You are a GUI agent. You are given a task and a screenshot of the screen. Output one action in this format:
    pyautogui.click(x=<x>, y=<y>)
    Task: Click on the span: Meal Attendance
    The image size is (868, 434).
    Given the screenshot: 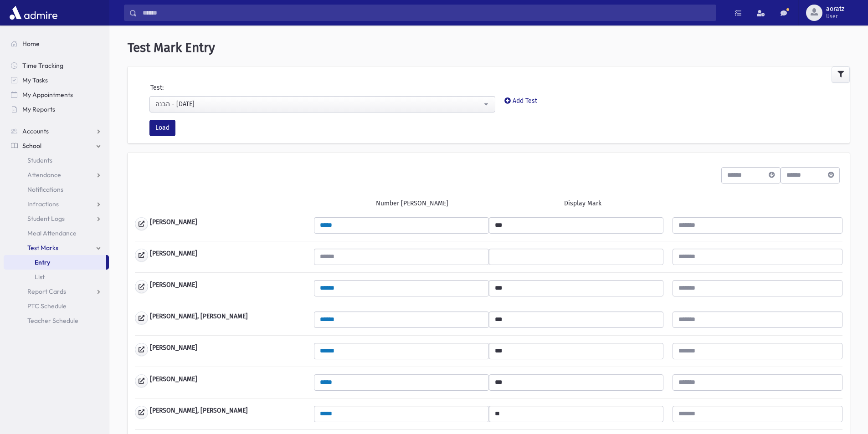 What is the action you would take?
    pyautogui.click(x=52, y=233)
    